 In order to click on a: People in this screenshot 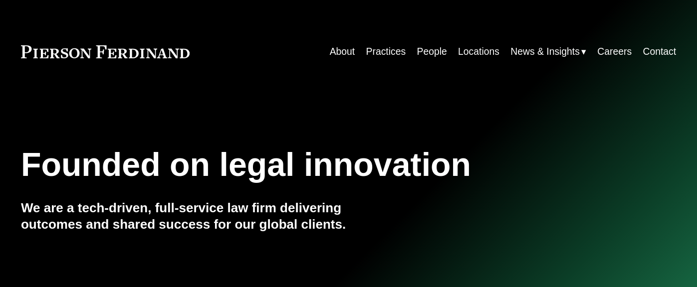, I will do `click(432, 52)`.